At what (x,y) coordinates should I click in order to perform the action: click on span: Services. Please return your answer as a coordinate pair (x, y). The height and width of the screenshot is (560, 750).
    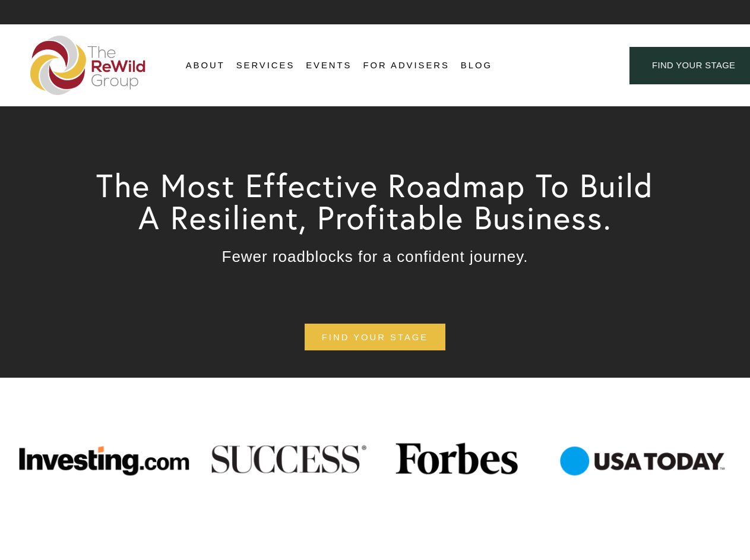
    Looking at the image, I should click on (265, 65).